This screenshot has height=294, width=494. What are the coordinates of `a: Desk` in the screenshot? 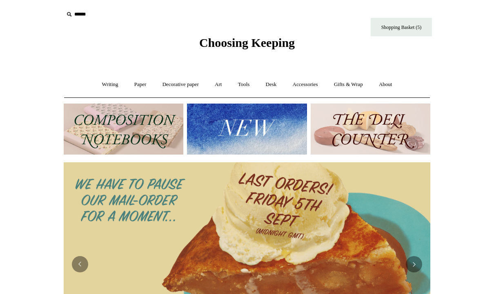 It's located at (271, 84).